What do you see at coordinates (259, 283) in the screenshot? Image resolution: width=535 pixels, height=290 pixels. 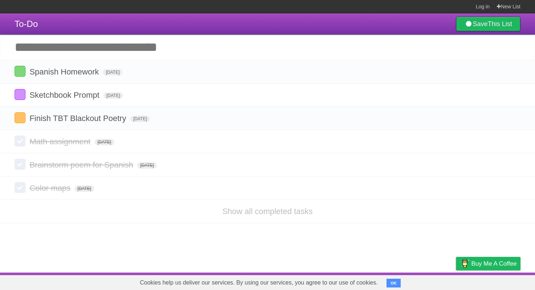 I see `span: Cookies help us deliver our services. By using our services, you agree to our use of cookies.` at bounding box center [259, 283].